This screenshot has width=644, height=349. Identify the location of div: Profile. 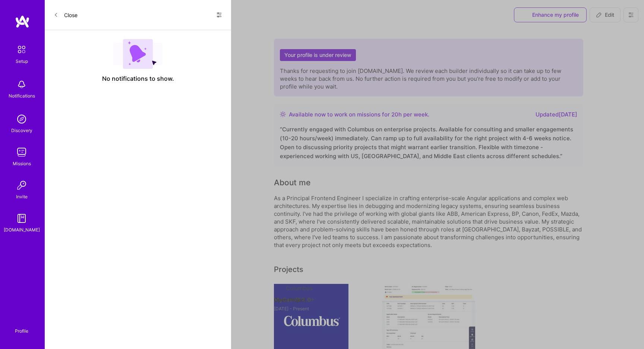
(22, 330).